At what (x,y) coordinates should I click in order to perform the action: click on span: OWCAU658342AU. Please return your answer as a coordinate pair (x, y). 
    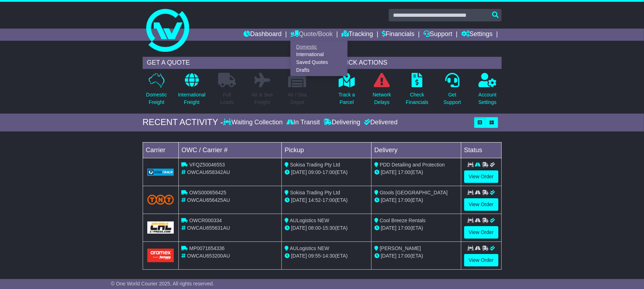
    Looking at the image, I should click on (209, 172).